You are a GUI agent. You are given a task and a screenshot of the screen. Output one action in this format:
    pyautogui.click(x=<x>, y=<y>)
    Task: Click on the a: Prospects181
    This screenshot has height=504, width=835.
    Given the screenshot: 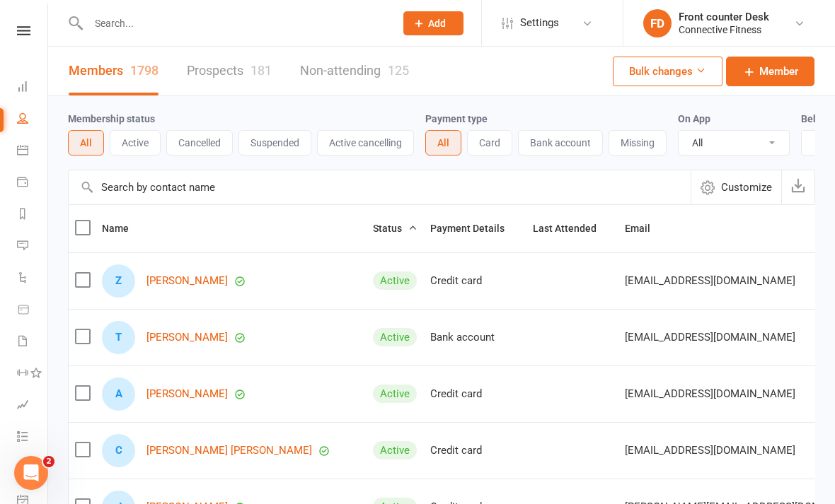 What is the action you would take?
    pyautogui.click(x=229, y=70)
    